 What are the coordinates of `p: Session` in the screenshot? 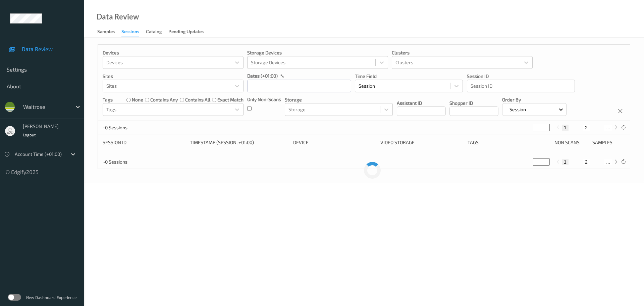 It's located at (518, 110).